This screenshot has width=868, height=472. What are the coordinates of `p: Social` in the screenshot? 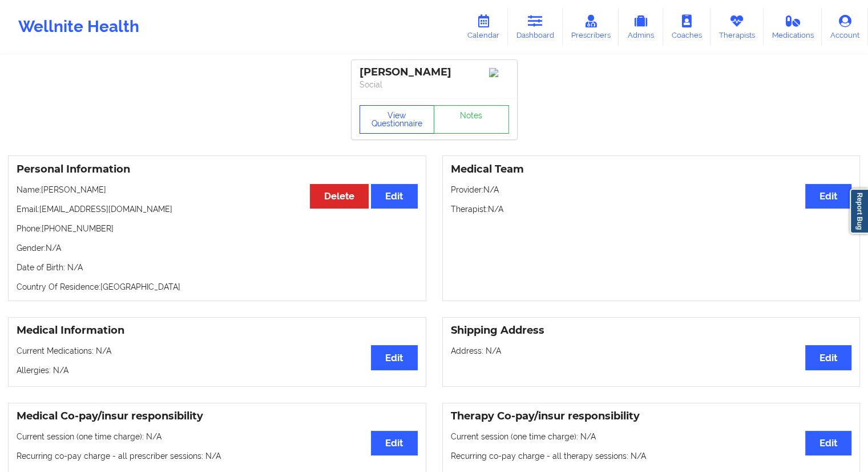 It's located at (434, 85).